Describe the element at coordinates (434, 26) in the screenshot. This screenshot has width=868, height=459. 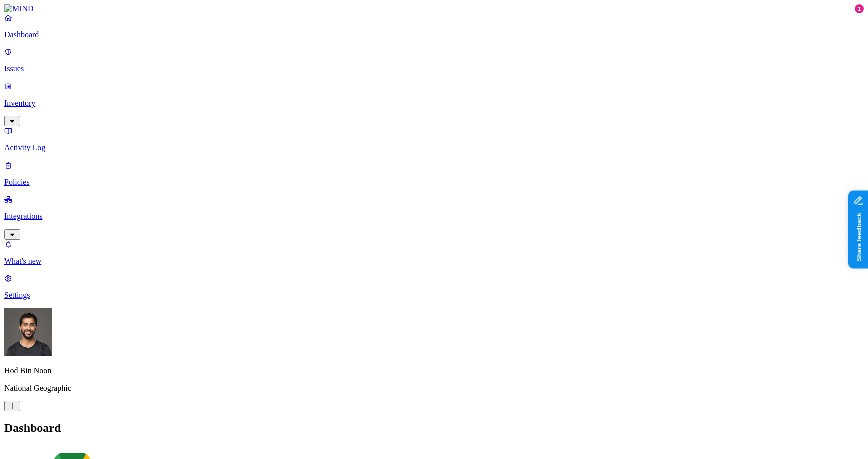
I see `a: Dashboard` at that location.